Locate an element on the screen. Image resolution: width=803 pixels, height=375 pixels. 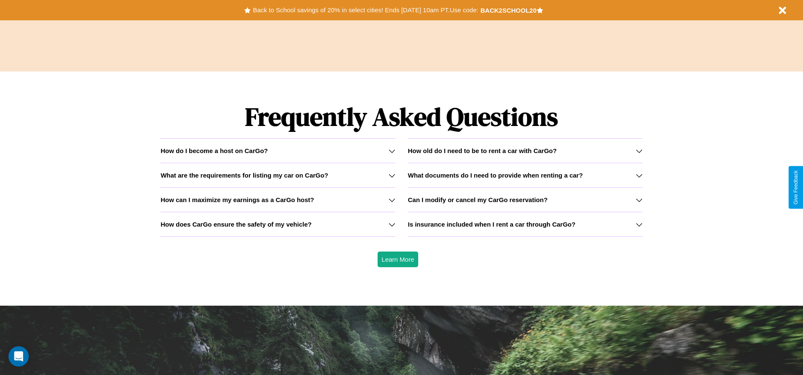
h3: What are the requirements for listing my car on CarGo? is located at coordinates (244, 175).